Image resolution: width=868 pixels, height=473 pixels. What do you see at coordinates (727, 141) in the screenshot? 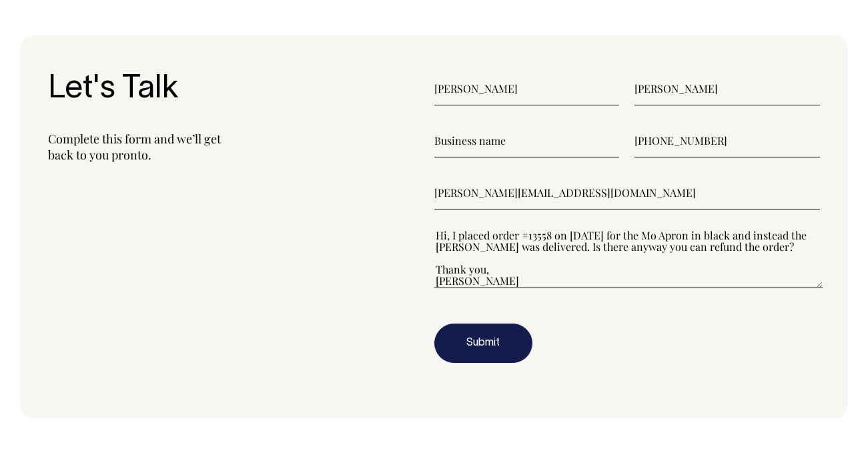
I see `input: Phone (required)` at bounding box center [727, 141].